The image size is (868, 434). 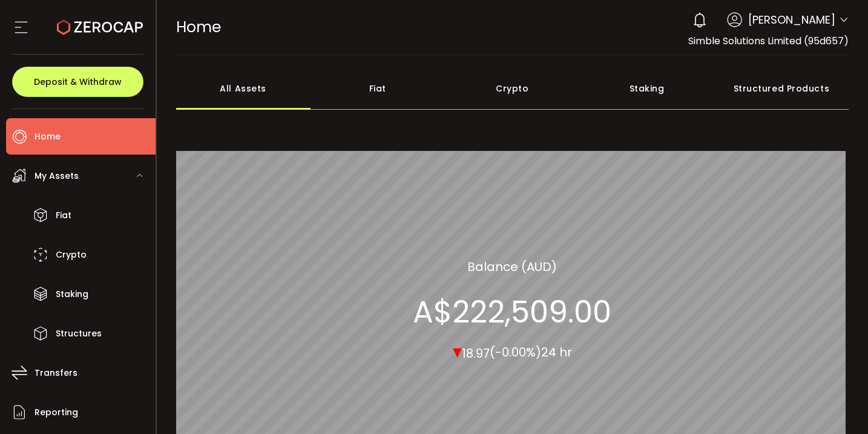 What do you see at coordinates (476, 353) in the screenshot?
I see `span: 18.97` at bounding box center [476, 353].